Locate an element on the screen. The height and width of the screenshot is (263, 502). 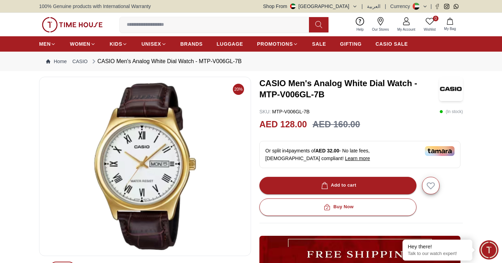
p: MTP-V006GL-7B is located at coordinates (285, 112).